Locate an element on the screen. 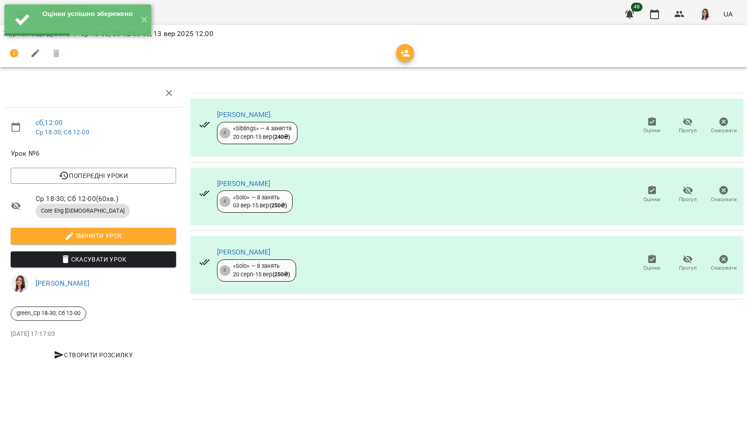  div: 8 is located at coordinates (225, 270).